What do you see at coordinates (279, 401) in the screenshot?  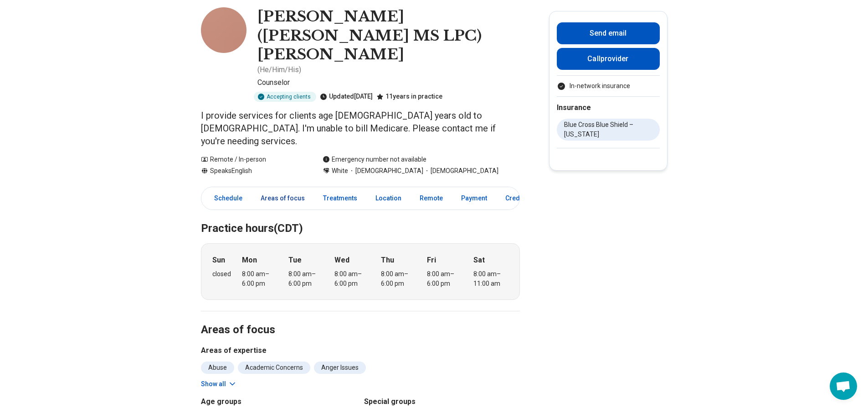 I see `h3: Age groups` at bounding box center [279, 401].